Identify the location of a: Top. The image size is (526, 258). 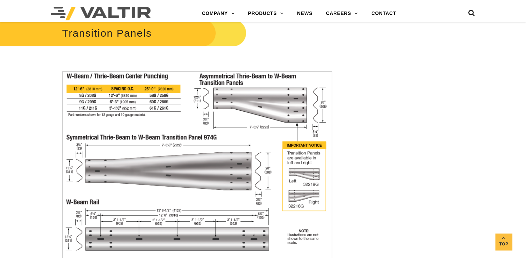
(504, 242).